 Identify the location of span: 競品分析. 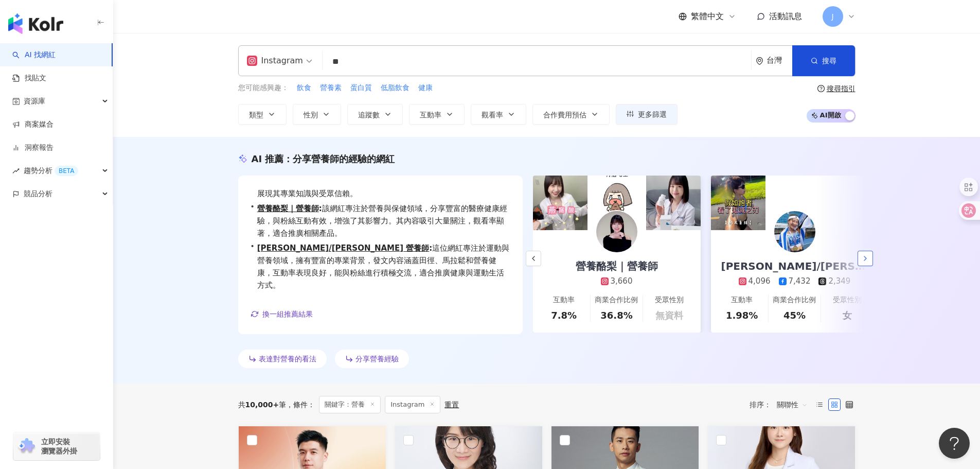
(38, 194).